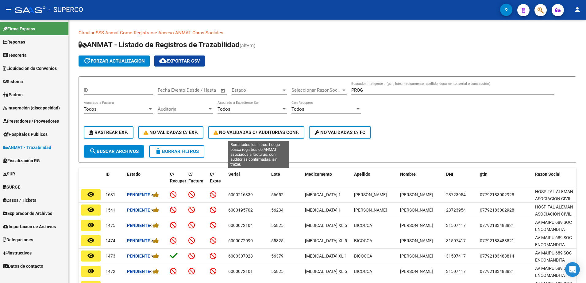 Image resolution: width=586 pixels, height=283 pixels. What do you see at coordinates (114, 152) in the screenshot?
I see `span: Buscar Archivos` at bounding box center [114, 152].